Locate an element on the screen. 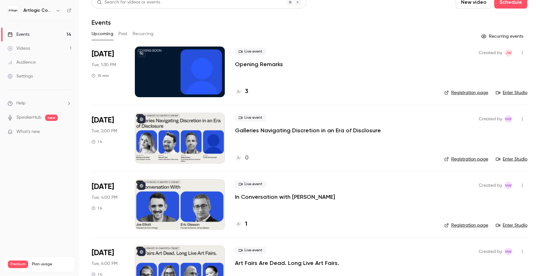 The width and height of the screenshot is (540, 276). p: Art Fairs Are Dead. Long Live Art Fairs. is located at coordinates (287, 263).